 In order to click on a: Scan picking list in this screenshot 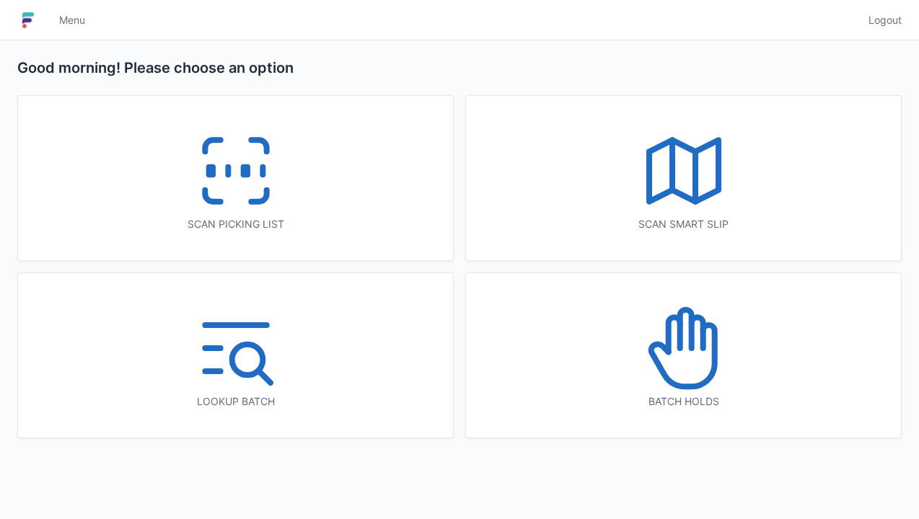, I will do `click(235, 178)`.